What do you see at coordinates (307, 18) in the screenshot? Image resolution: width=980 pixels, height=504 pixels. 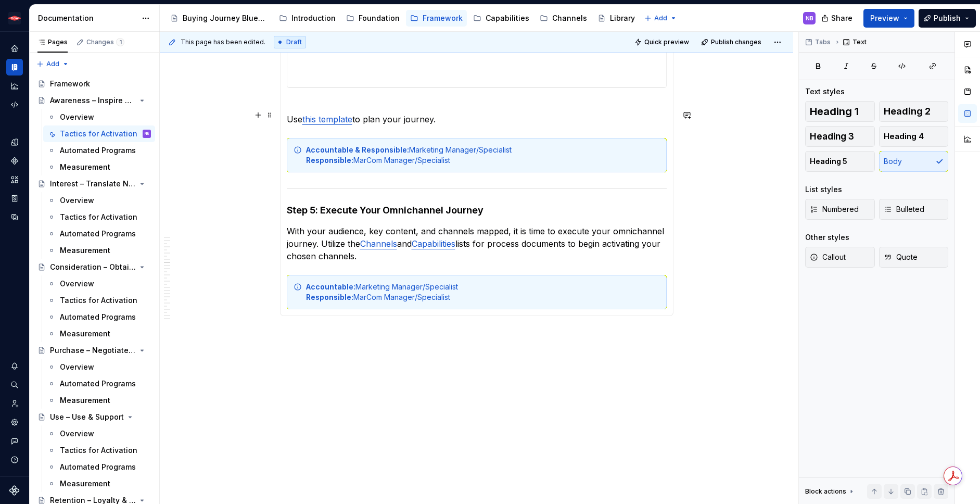 I see `a: Introduction` at bounding box center [307, 18].